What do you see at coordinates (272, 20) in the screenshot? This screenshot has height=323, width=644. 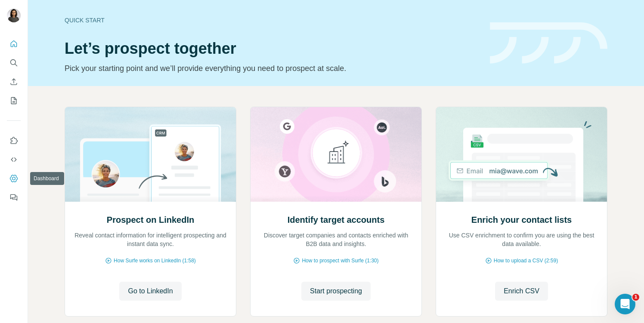 I see `div: Quick start` at bounding box center [272, 20].